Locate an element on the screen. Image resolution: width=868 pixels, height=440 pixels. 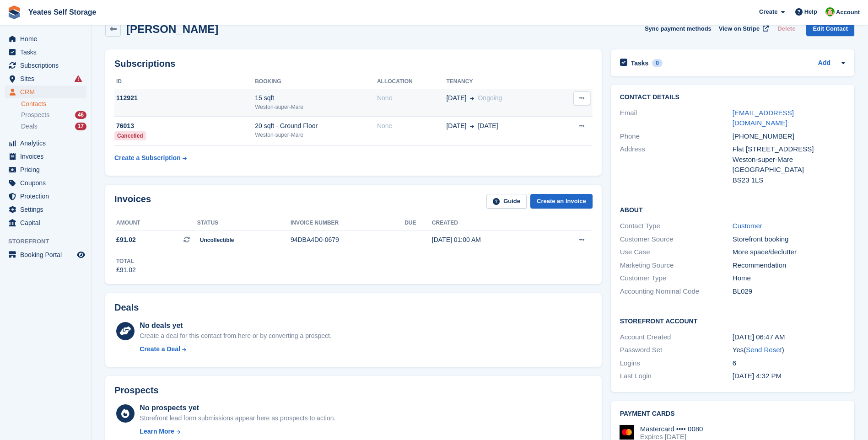
img: Mastercard Logo is located at coordinates (627, 432).